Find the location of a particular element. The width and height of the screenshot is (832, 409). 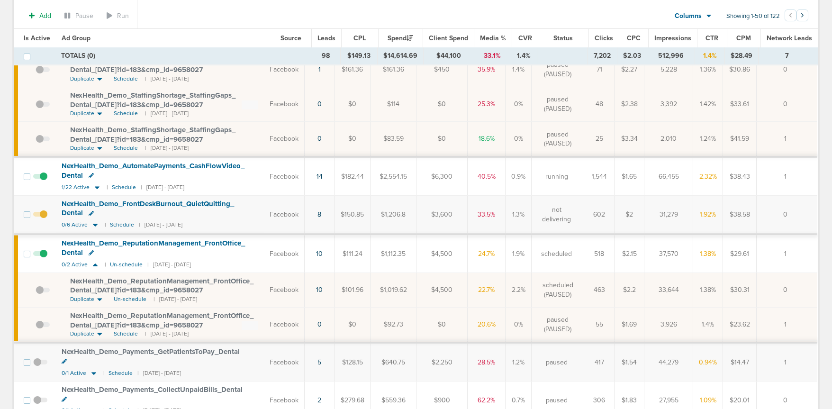

td: 1.2% is located at coordinates (518, 362).